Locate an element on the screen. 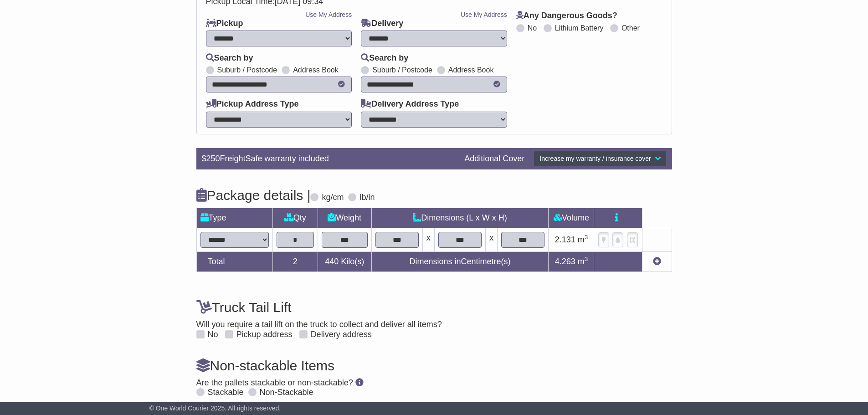 The image size is (868, 415). td: Kilo(s) is located at coordinates (344, 261).